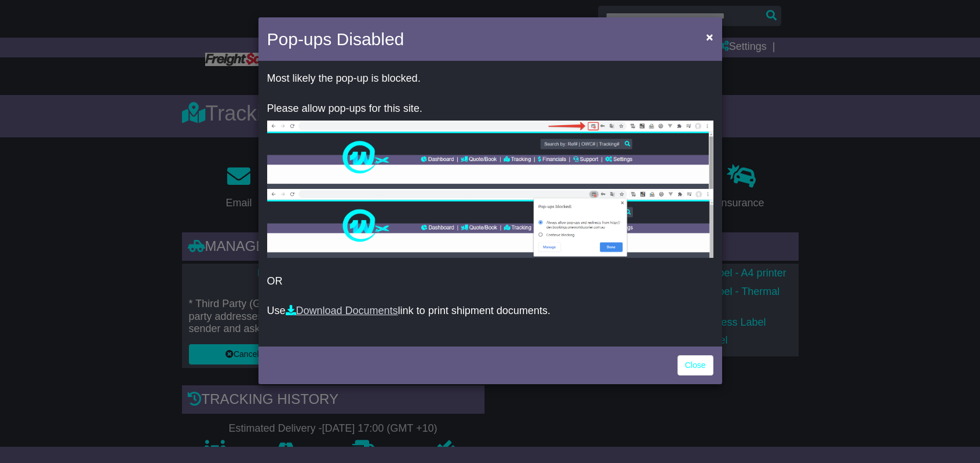 The width and height of the screenshot is (980, 463). What do you see at coordinates (710, 37) in the screenshot?
I see `button: Close` at bounding box center [710, 37].